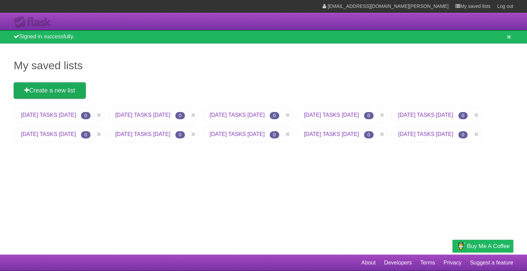 This screenshot has height=271, width=527. Describe the element at coordinates (452, 263) in the screenshot. I see `a: Privacy` at that location.